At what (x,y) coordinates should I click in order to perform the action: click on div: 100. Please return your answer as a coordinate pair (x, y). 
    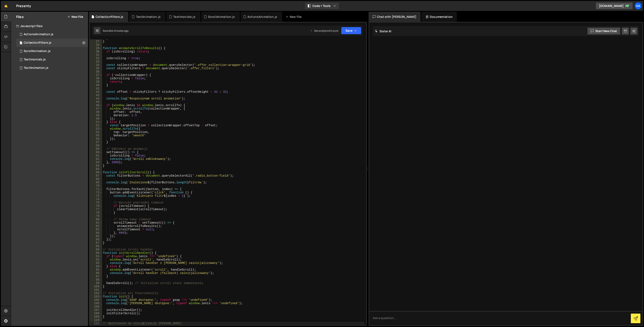
    Looking at the image, I should click on (96, 287).